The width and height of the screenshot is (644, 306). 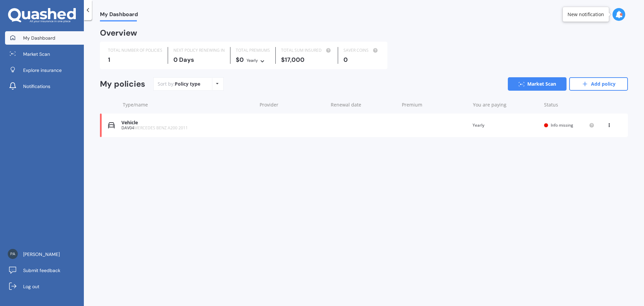 What do you see at coordinates (123, 84) in the screenshot?
I see `div: My policies` at bounding box center [123, 84].